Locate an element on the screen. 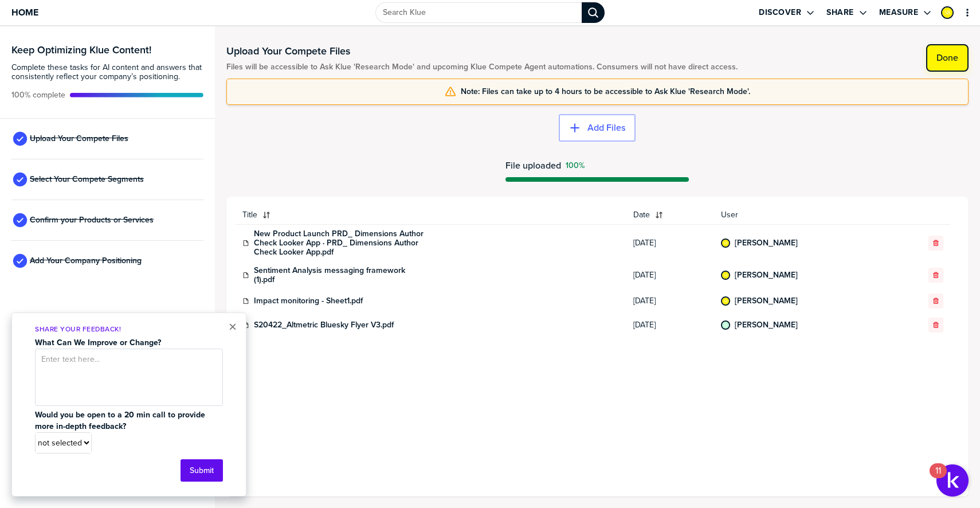  span: Complete these tasks for AI content and answers that consistently reflect your company’s position... is located at coordinates (107, 72).